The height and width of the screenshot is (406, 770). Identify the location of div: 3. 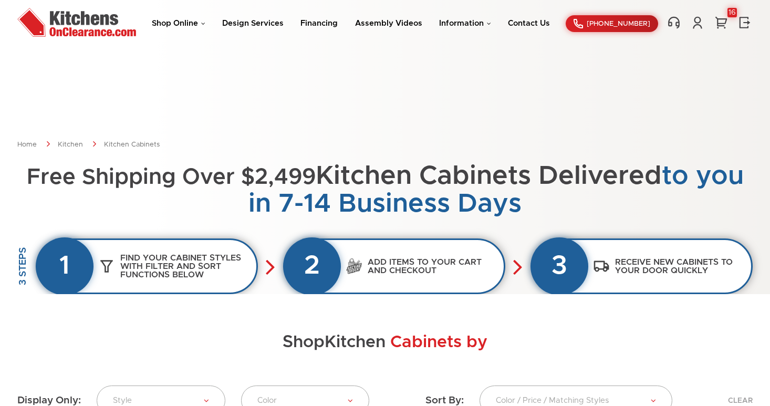
(559, 266).